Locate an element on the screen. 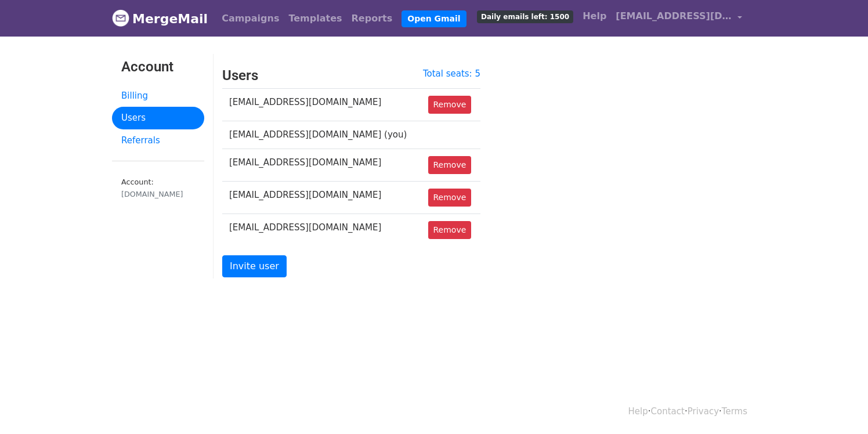  a: Billing is located at coordinates (158, 95).